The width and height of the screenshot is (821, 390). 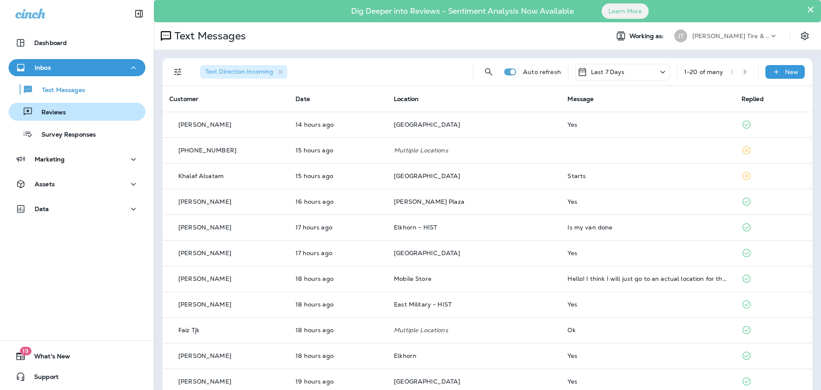 What do you see at coordinates (77, 134) in the screenshot?
I see `button: Survey Responses` at bounding box center [77, 134].